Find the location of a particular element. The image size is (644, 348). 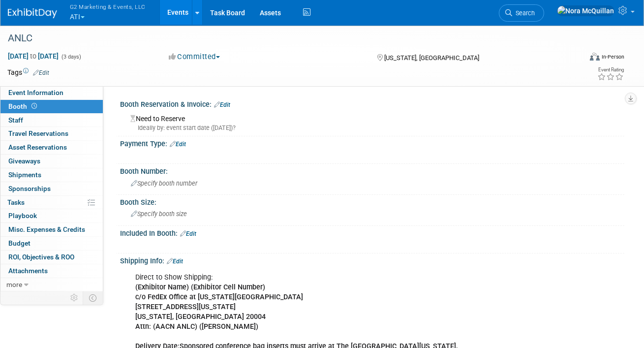

div: Event Format is located at coordinates (579, 59).